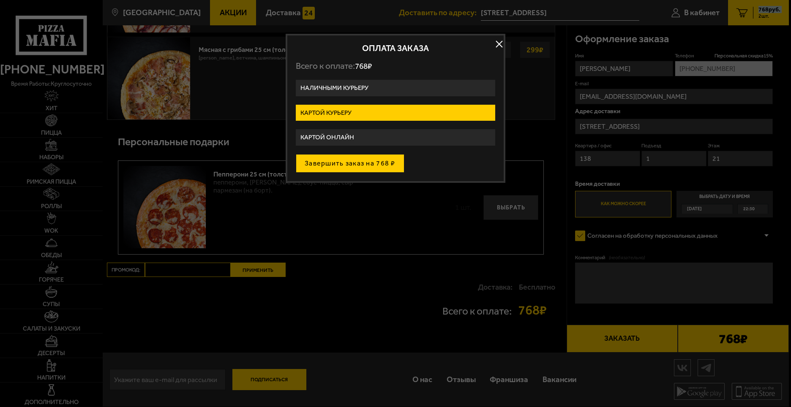 The image size is (791, 407). What do you see at coordinates (396, 88) in the screenshot?
I see `label: Наличными курьеру` at bounding box center [396, 88].